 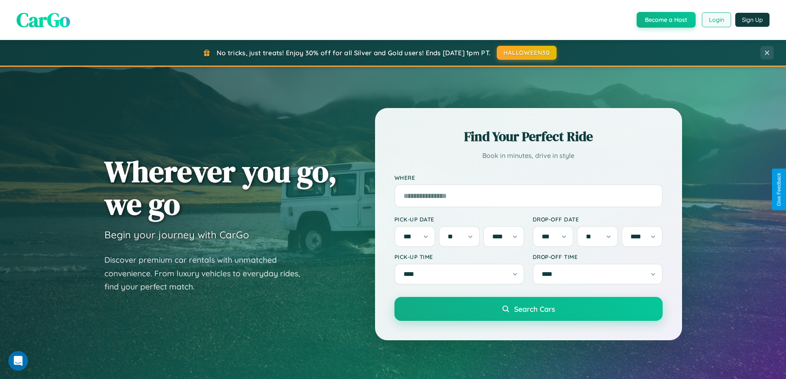 What do you see at coordinates (752, 20) in the screenshot?
I see `button: Sign Up` at bounding box center [752, 20].